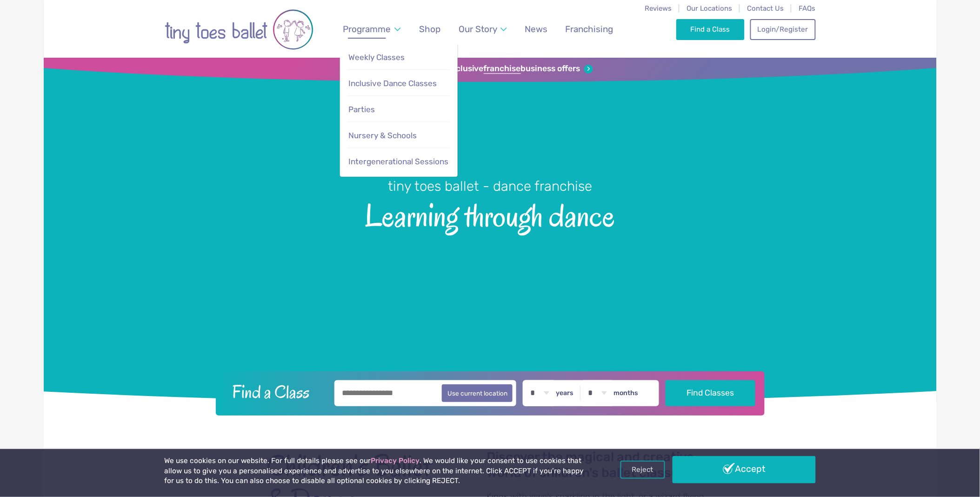 This screenshot has height=497, width=980. Describe the element at coordinates (502, 69) in the screenshot. I see `strong: franchise` at that location.